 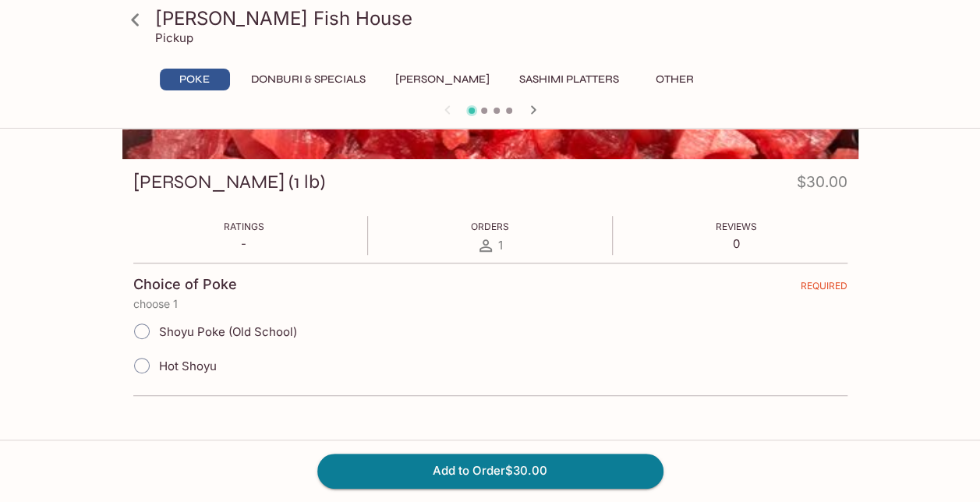 What do you see at coordinates (308, 80) in the screenshot?
I see `button: Donburi & Specials` at bounding box center [308, 80].